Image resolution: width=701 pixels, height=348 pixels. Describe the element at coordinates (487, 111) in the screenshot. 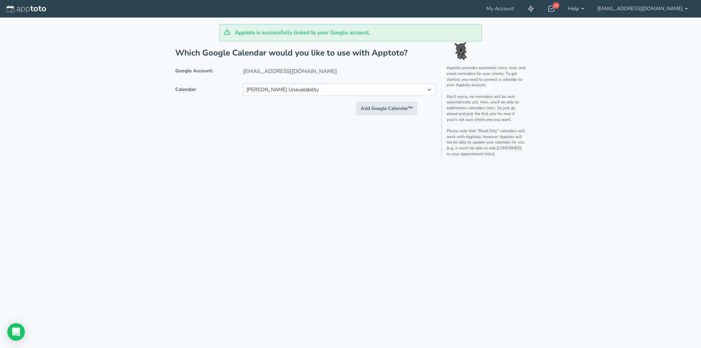

I see `div: Apptoto provides automatic voice, text, and email reminders for your clients. To get started, you...` at that location.